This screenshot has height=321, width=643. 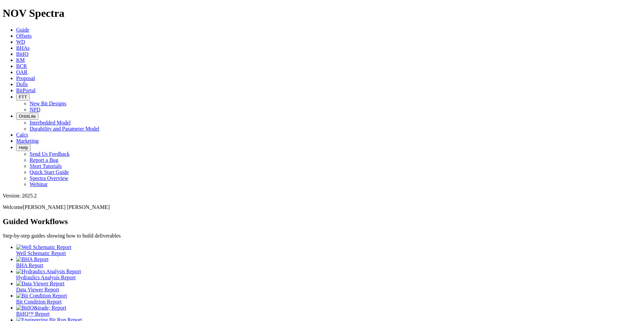 I want to click on span: Data Viewer Report, so click(x=38, y=289).